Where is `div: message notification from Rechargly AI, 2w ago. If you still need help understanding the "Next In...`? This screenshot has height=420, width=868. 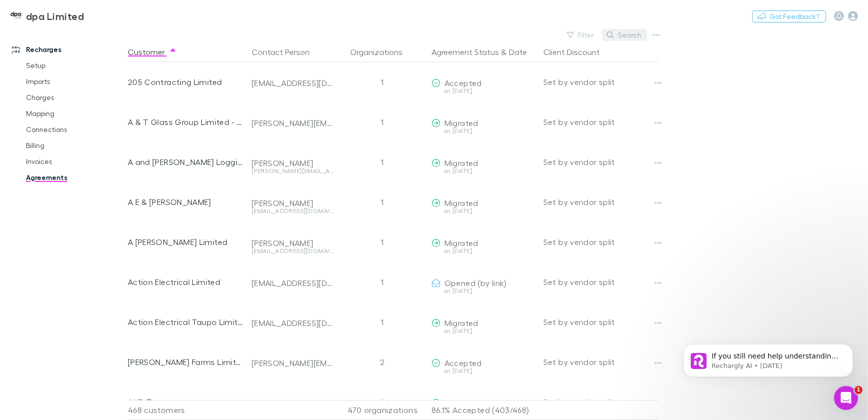
div: message notification from Rechargly AI, 2w ago. If you still need help understanding the "Next In... is located at coordinates (100, 37).